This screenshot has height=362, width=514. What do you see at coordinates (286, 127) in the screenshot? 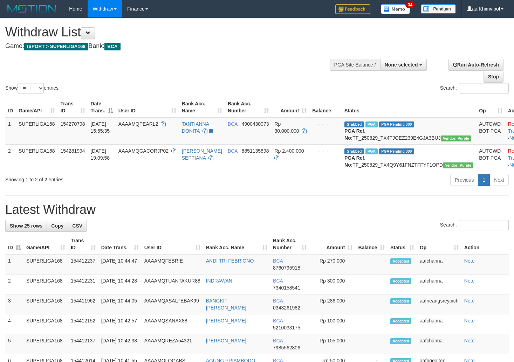
I see `span: Rp 30.000.000` at bounding box center [286, 127].